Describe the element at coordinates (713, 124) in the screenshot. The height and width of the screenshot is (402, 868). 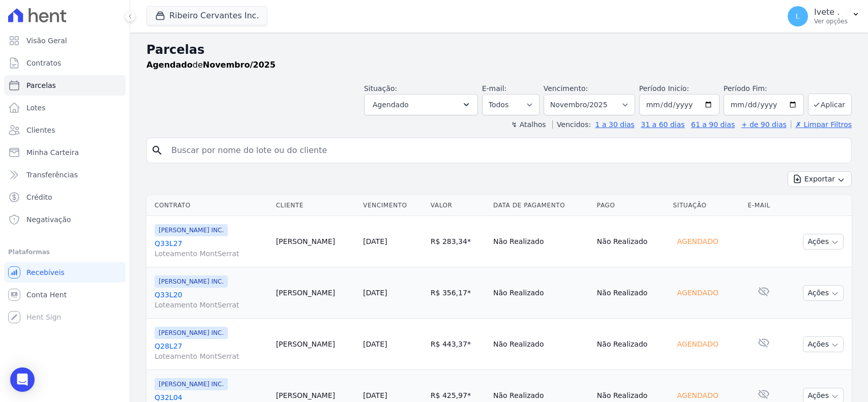
I see `a: 61 a 90 dias` at that location.